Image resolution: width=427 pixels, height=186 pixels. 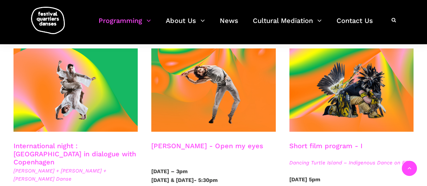 What do you see at coordinates (125, 25) in the screenshot?
I see `a: Programming` at bounding box center [125, 25].